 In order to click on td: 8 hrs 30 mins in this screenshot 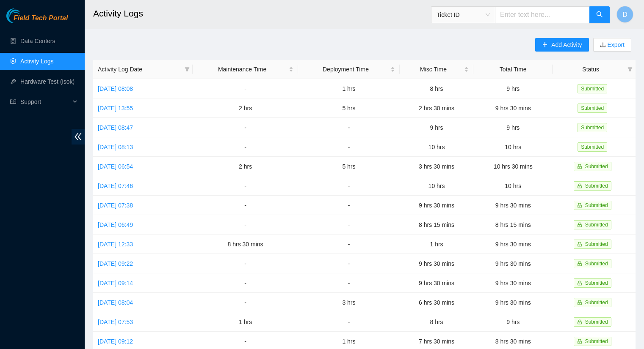, I will do `click(245, 245)`.